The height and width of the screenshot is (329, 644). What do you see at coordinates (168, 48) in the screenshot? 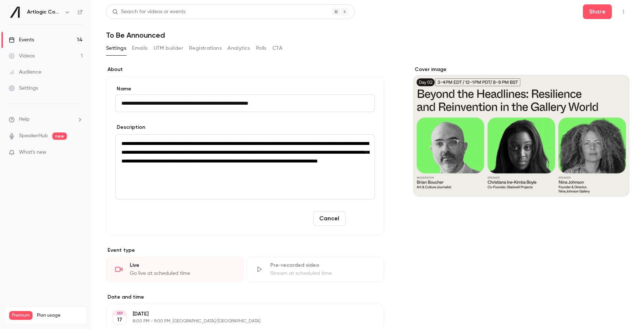
I see `button: UTM builder` at bounding box center [168, 48].